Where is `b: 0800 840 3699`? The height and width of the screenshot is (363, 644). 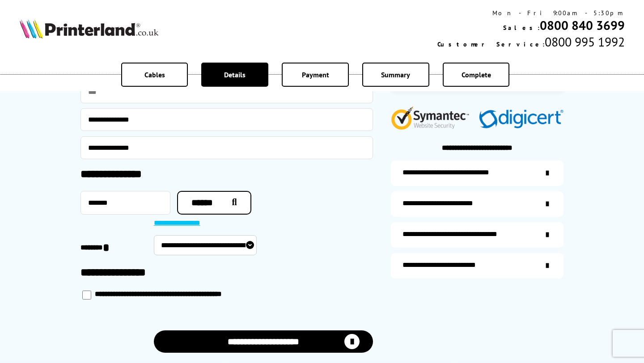 b: 0800 840 3699 is located at coordinates (582, 25).